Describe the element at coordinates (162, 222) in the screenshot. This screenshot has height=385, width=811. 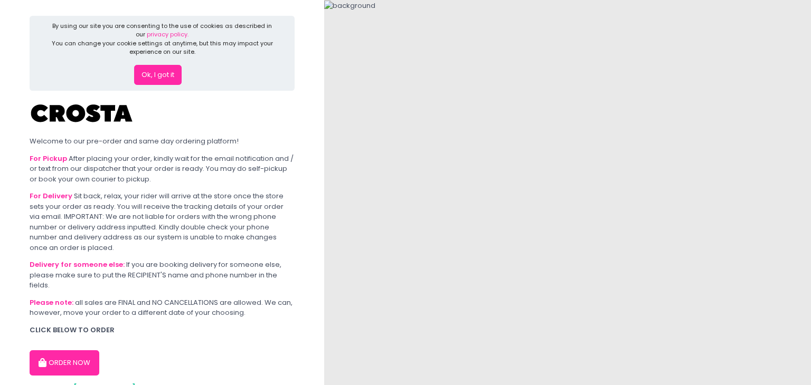
I see `div: Sit back, relax, your rider will arrive at the store once the store sets your order as ready. You...` at that location.